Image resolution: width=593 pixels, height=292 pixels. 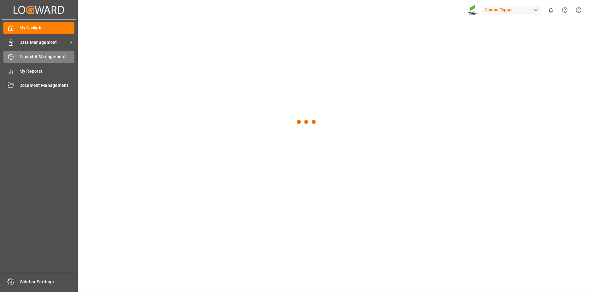 I want to click on button: Compo Expert, so click(x=513, y=10).